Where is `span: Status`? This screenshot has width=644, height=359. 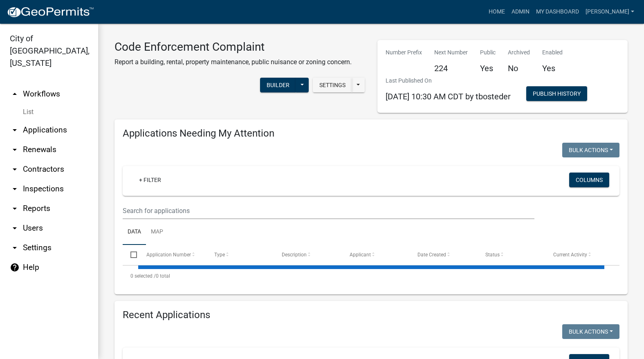 span: Status is located at coordinates (492, 255).